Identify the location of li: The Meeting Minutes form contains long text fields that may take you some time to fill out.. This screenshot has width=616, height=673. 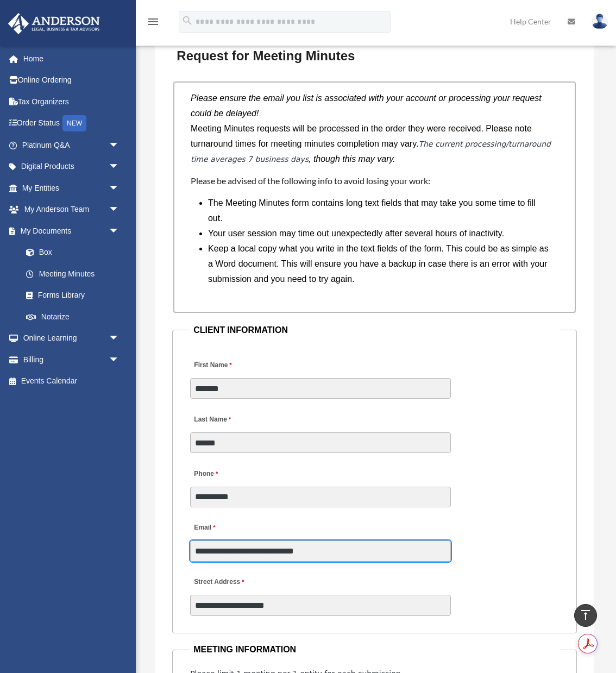
(379, 211).